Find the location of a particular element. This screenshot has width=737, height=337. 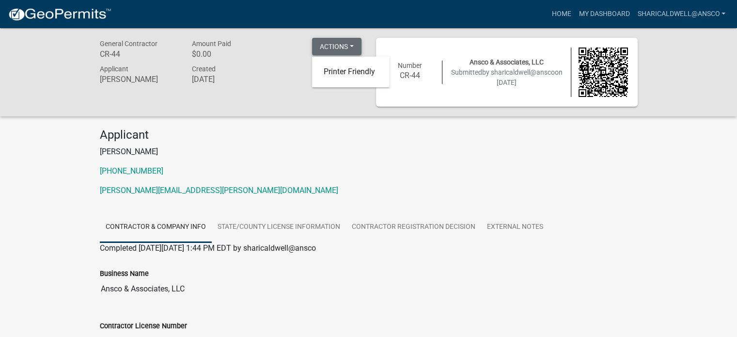

h4: Applicant is located at coordinates (369, 135).